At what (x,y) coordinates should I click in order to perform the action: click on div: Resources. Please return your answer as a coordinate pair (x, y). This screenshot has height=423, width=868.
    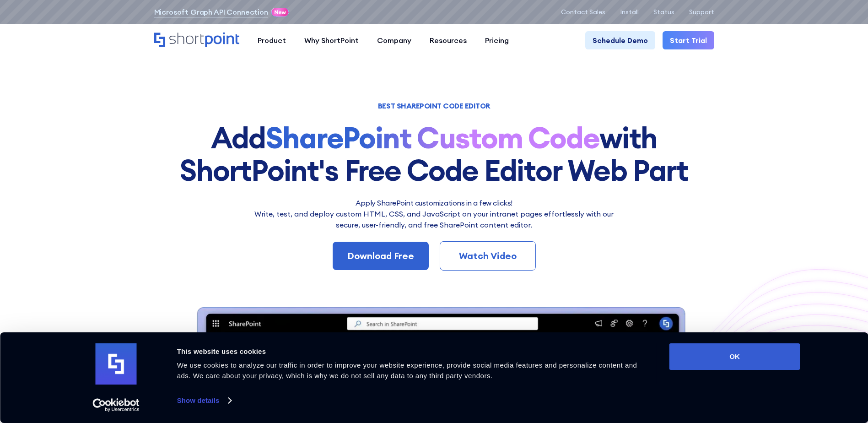
    Looking at the image, I should click on (447, 40).